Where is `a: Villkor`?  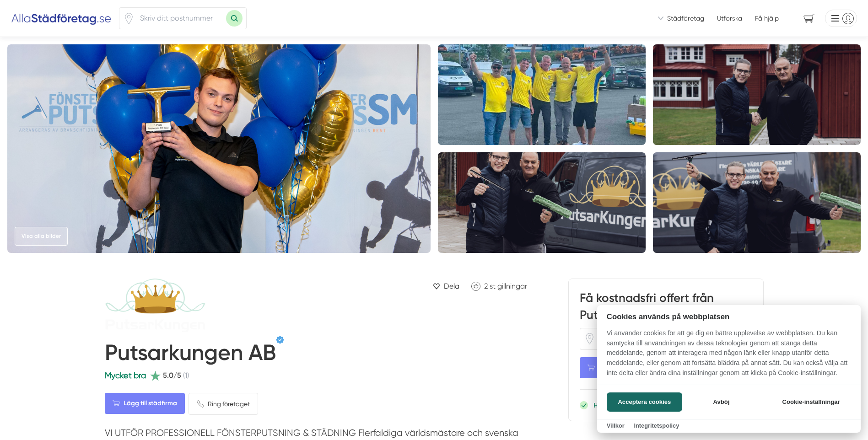
a: Villkor is located at coordinates (615, 426).